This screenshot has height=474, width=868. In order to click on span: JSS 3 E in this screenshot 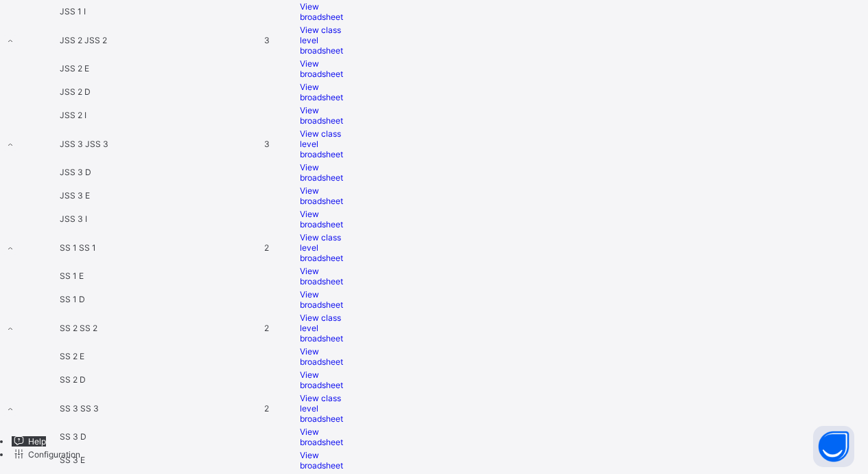, I will do `click(75, 195)`.